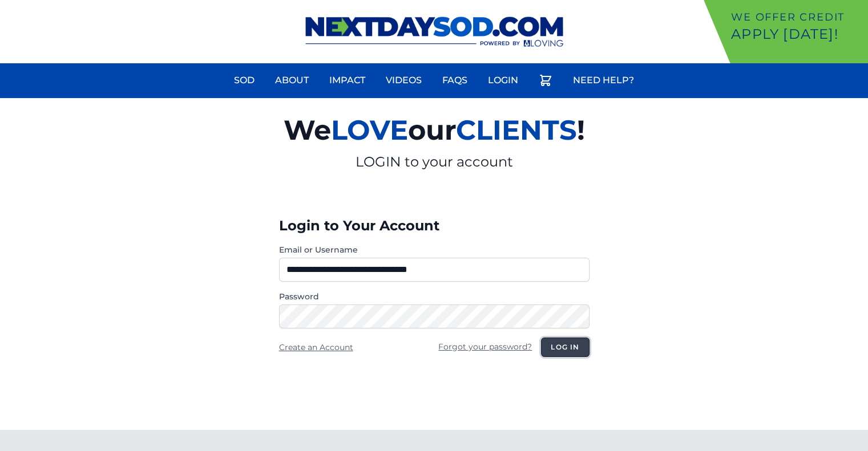  Describe the element at coordinates (369, 130) in the screenshot. I see `span: LOVE` at that location.